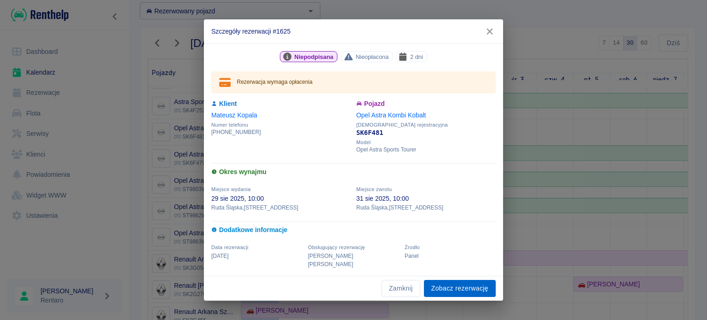 Image resolution: width=707 pixels, height=320 pixels. What do you see at coordinates (234, 115) in the screenshot?
I see `a: Mateusz Kopala` at bounding box center [234, 115].